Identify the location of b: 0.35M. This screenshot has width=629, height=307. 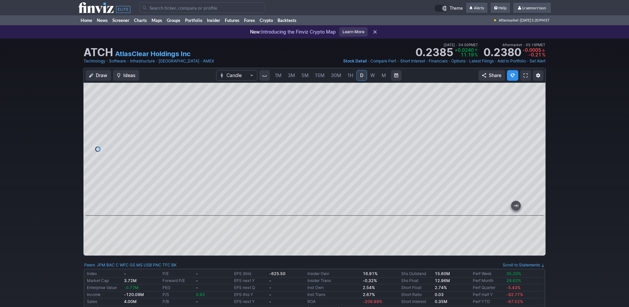
(441, 301).